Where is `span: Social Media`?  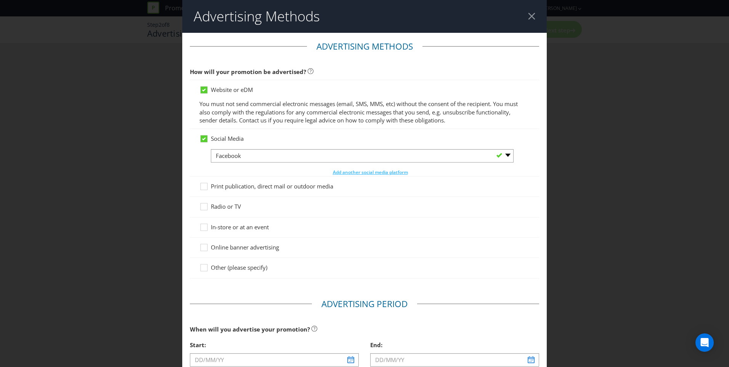 span: Social Media is located at coordinates (227, 138).